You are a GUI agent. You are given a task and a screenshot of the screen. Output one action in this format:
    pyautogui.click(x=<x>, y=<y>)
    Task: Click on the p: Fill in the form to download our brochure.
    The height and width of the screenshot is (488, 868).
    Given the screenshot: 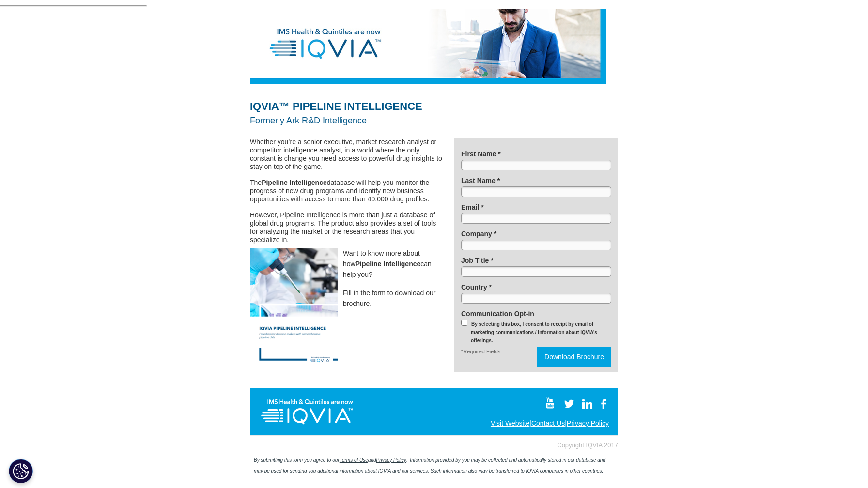 What is the action you would take?
    pyautogui.click(x=392, y=299)
    